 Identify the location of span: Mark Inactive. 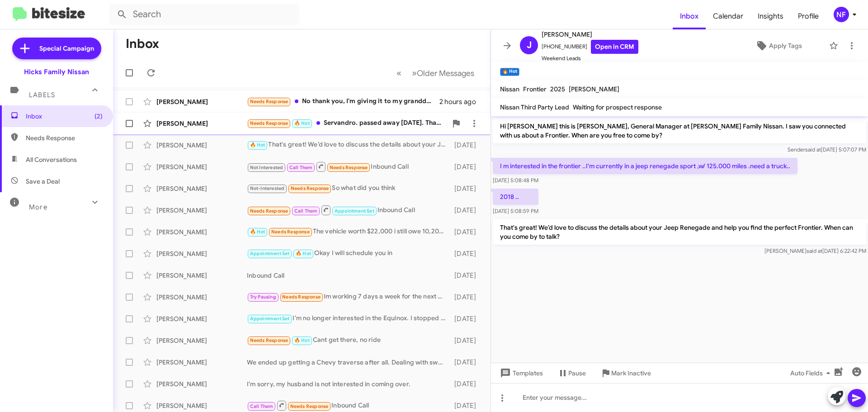
(631, 374).